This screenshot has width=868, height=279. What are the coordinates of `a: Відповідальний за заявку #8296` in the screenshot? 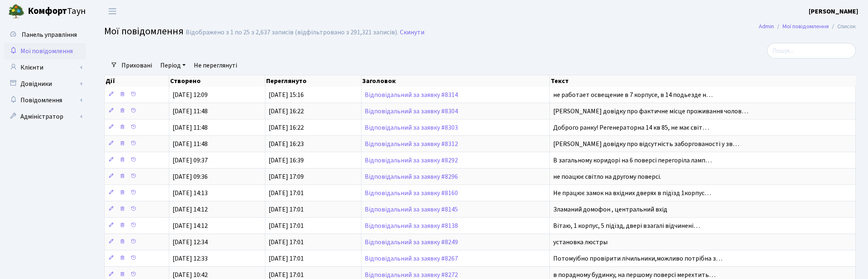 It's located at (412, 177).